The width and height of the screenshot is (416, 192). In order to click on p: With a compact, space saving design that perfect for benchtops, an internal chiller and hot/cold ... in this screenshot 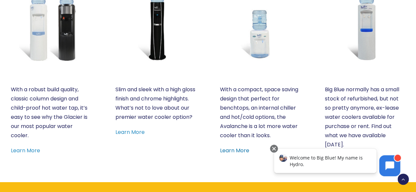, I will do `click(260, 113)`.